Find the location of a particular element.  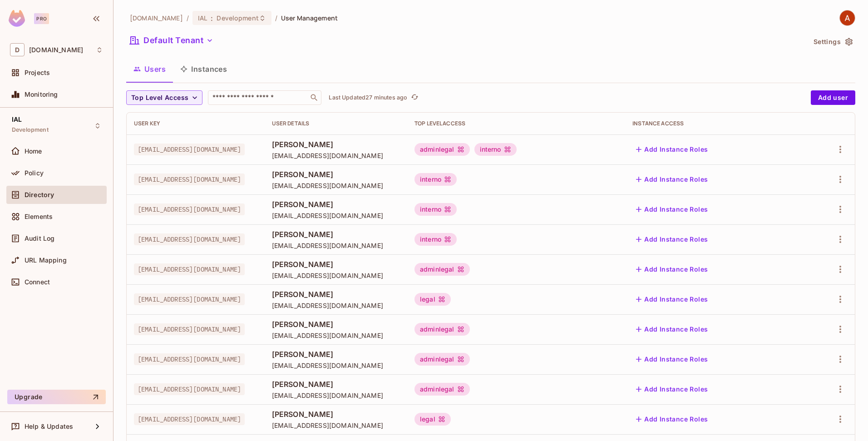

button: Upgrade is located at coordinates (57, 397).